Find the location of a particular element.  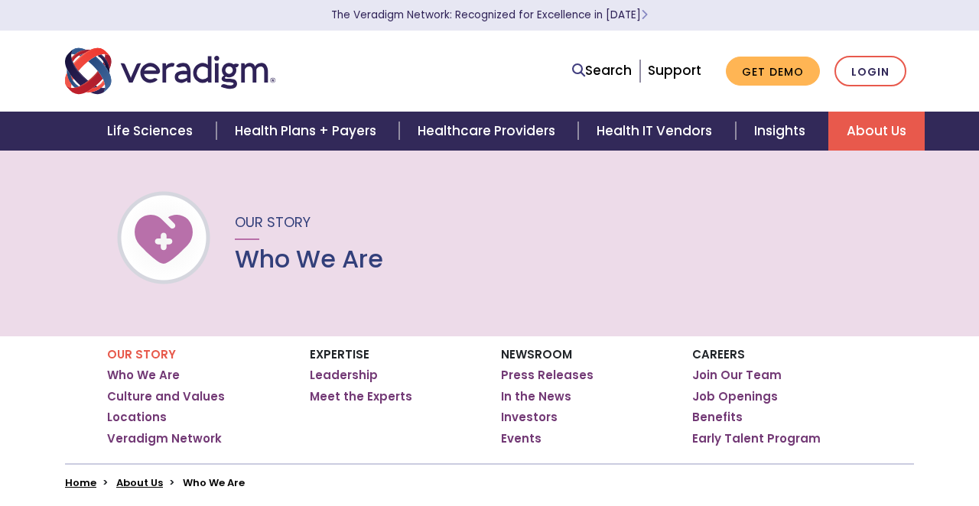

a: Culture and Values is located at coordinates (166, 397).